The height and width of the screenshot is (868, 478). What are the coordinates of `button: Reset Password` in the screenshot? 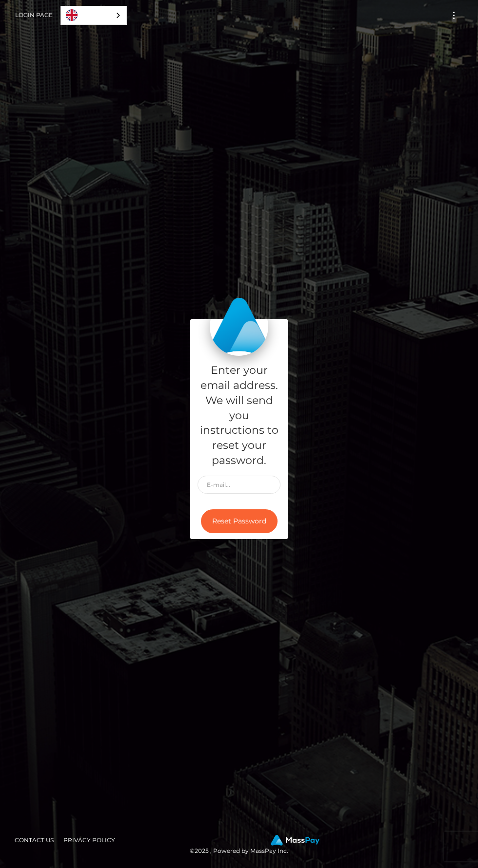 It's located at (239, 521).